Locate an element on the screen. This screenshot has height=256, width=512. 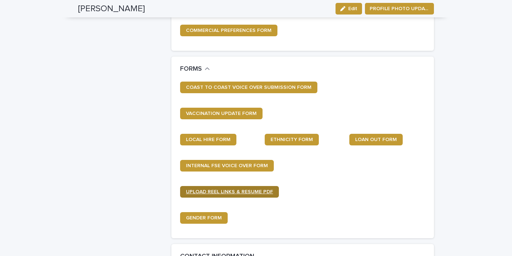
span: COAST TO COAST VOICE OVER SUBMISSION FORM is located at coordinates (249, 87).